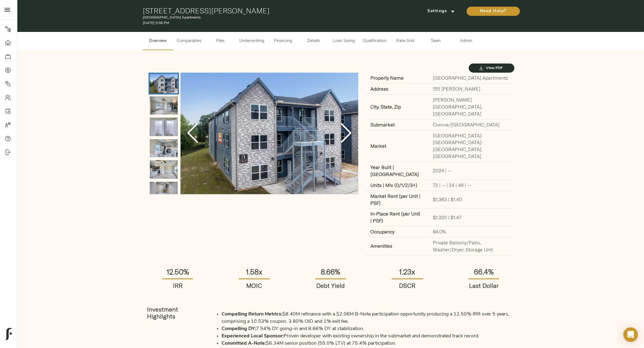  Describe the element at coordinates (471, 233) in the screenshot. I see `td: 94.0%` at that location.